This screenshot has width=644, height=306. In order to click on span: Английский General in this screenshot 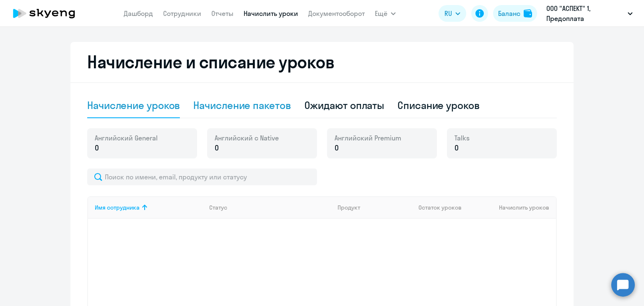, I will do `click(126, 138)`.